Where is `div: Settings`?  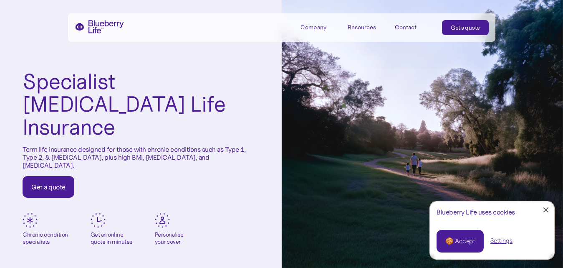 div: Settings is located at coordinates (501, 240).